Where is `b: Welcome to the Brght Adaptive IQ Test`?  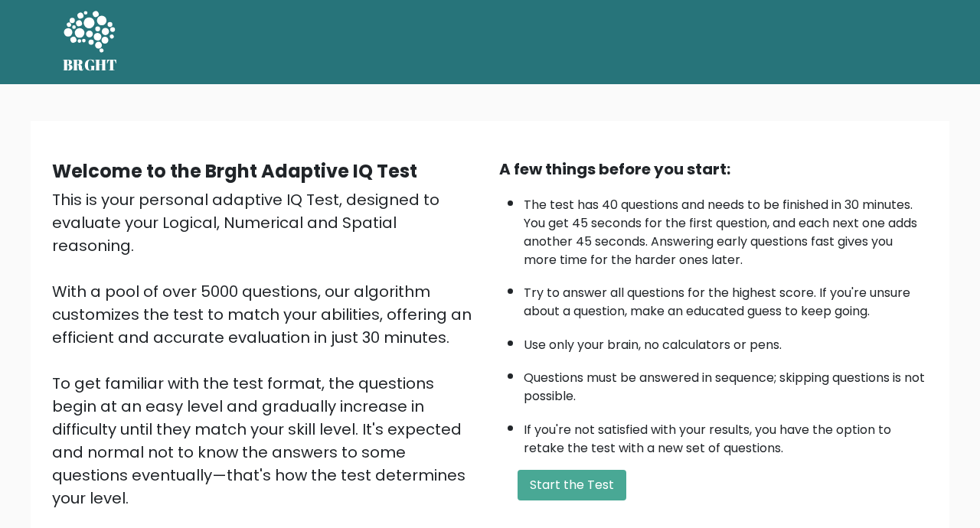 b: Welcome to the Brght Adaptive IQ Test is located at coordinates (234, 170).